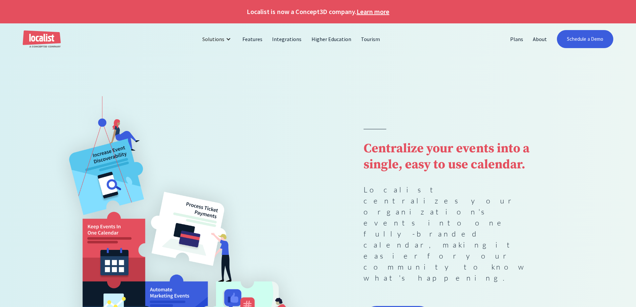 Image resolution: width=636 pixels, height=307 pixels. I want to click on a: Learn more, so click(373, 12).